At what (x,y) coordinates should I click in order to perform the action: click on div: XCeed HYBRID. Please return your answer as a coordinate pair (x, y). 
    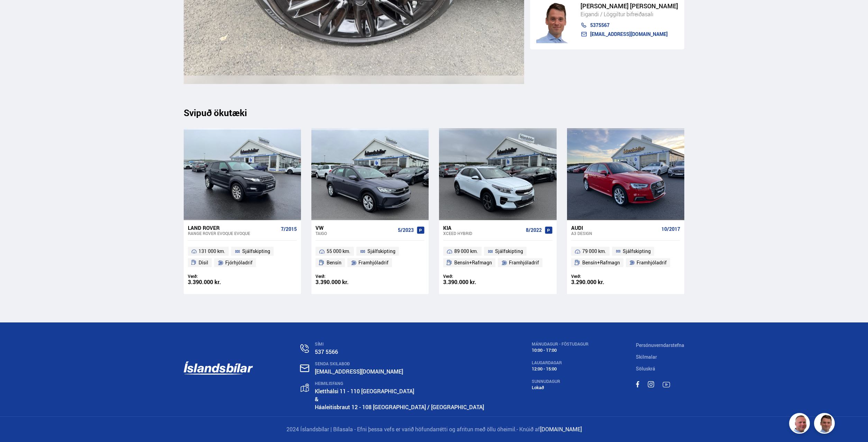
    Looking at the image, I should click on (483, 234).